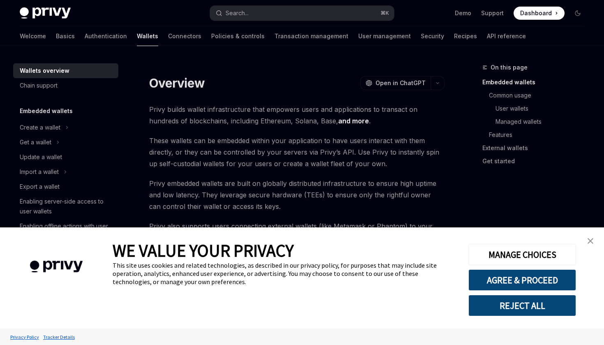 Image resolution: width=604 pixels, height=345 pixels. Describe the element at coordinates (396, 83) in the screenshot. I see `button: Open in ChatGPT` at that location.